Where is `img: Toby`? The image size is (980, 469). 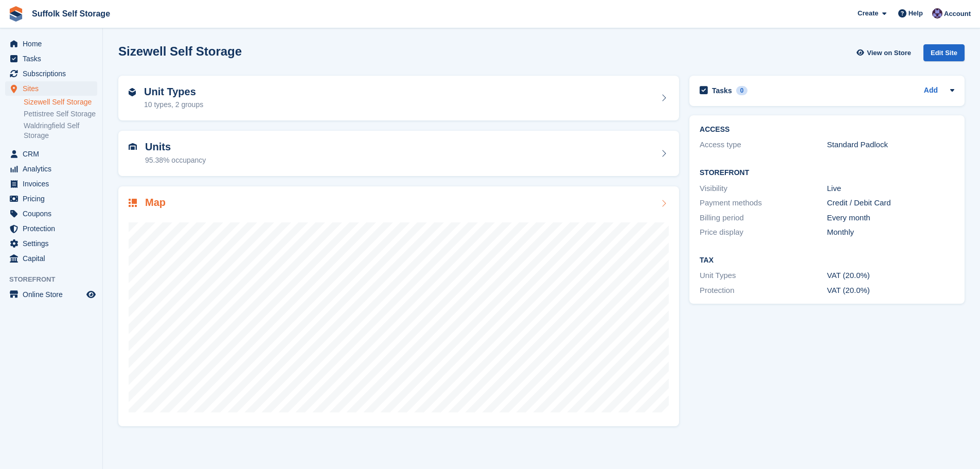
img: Toby is located at coordinates (937, 13).